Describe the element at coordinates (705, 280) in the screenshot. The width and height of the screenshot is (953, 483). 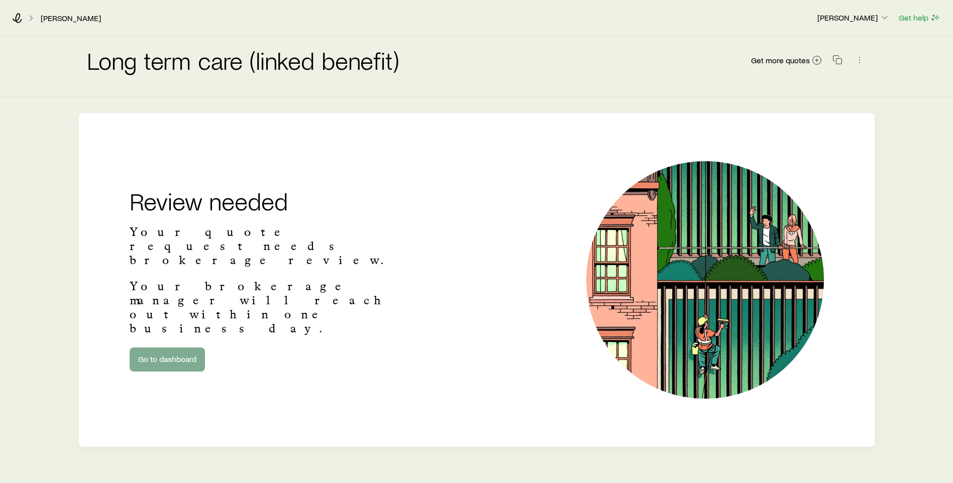
I see `img: Illustration of a window cleaner.` at that location.